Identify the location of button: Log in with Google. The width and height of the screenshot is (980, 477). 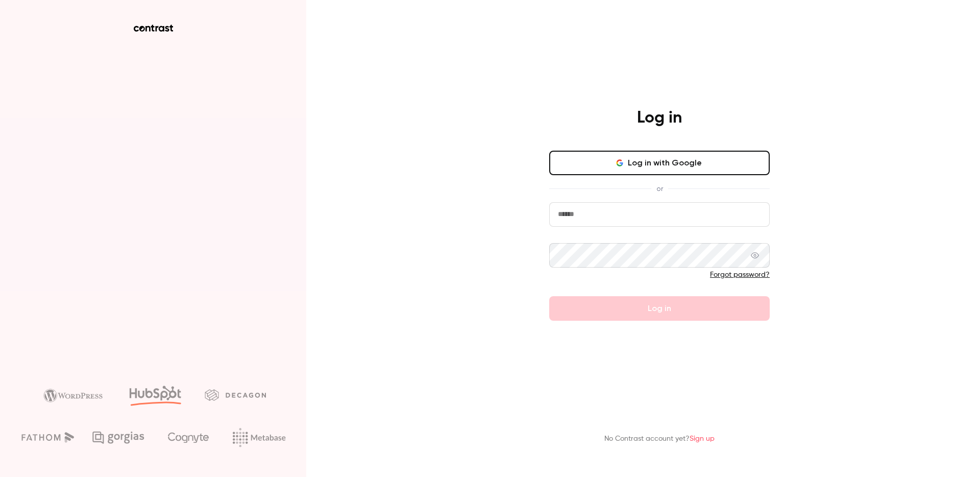
(659, 163).